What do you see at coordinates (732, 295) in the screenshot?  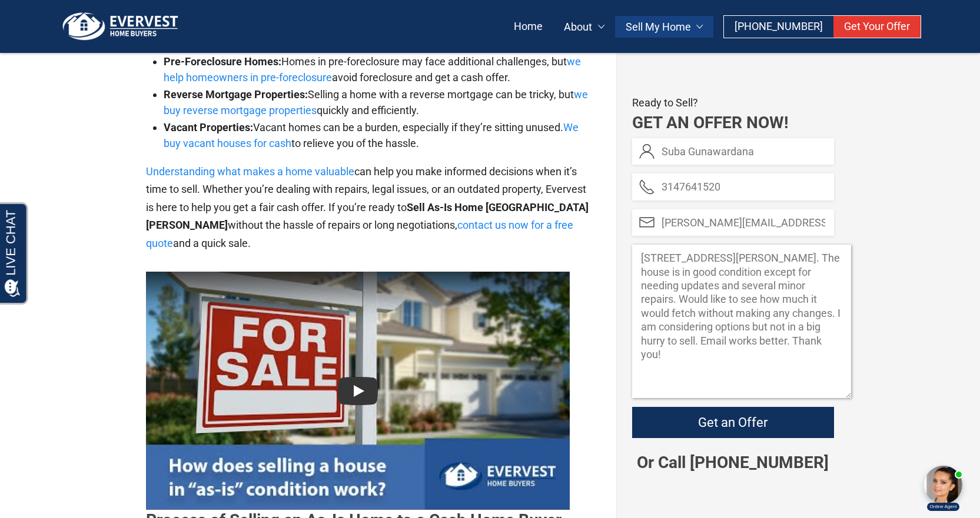 I see `form: Contact form` at bounding box center [732, 295].